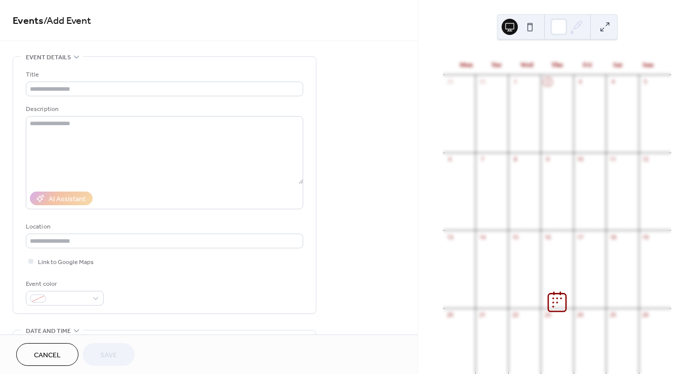 This screenshot has height=374, width=696. I want to click on span: / Add Event, so click(67, 21).